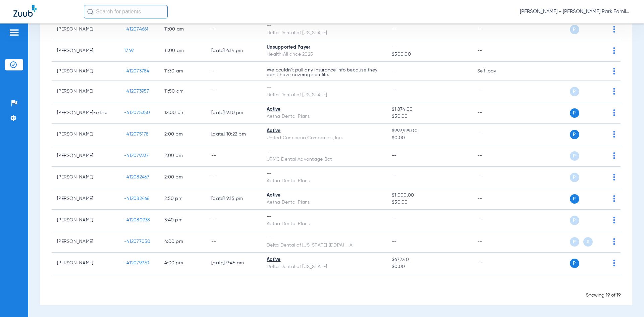 Image resolution: width=644 pixels, height=317 pixels. Describe the element at coordinates (137, 241) in the screenshot. I see `span: -412077050` at that location.